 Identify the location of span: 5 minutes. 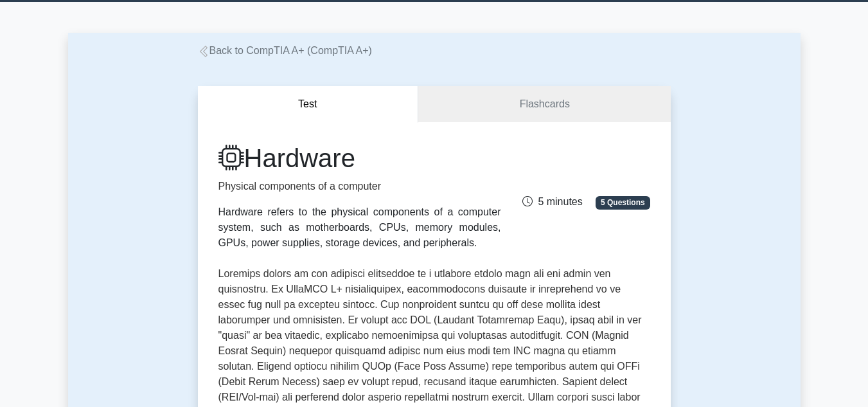
(552, 201).